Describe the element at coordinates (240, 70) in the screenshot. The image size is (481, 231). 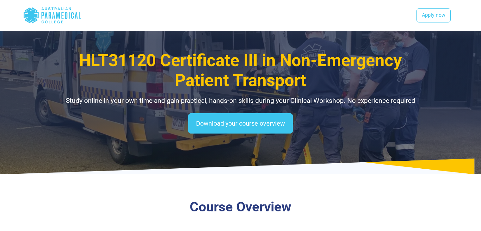
I see `span: HLT31120 Certificate III in Non-Emergency Patient Transport` at that location.